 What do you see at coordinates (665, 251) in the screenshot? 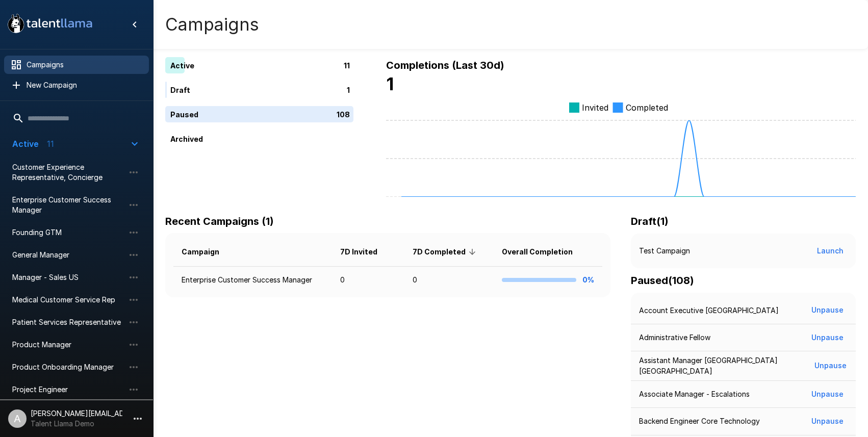
I see `p: Test Campaign` at bounding box center [665, 251].